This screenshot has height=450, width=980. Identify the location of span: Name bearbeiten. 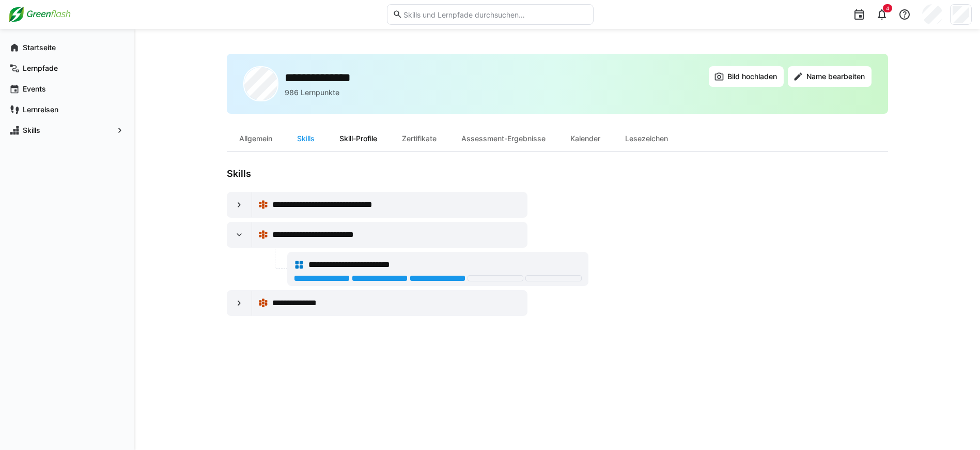
(835, 77).